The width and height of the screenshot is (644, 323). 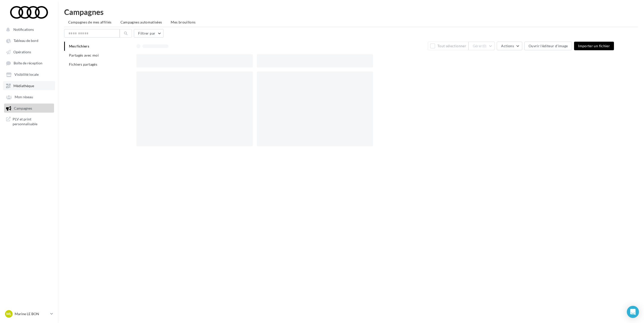 What do you see at coordinates (23, 29) in the screenshot?
I see `span: Notifications` at bounding box center [23, 29].